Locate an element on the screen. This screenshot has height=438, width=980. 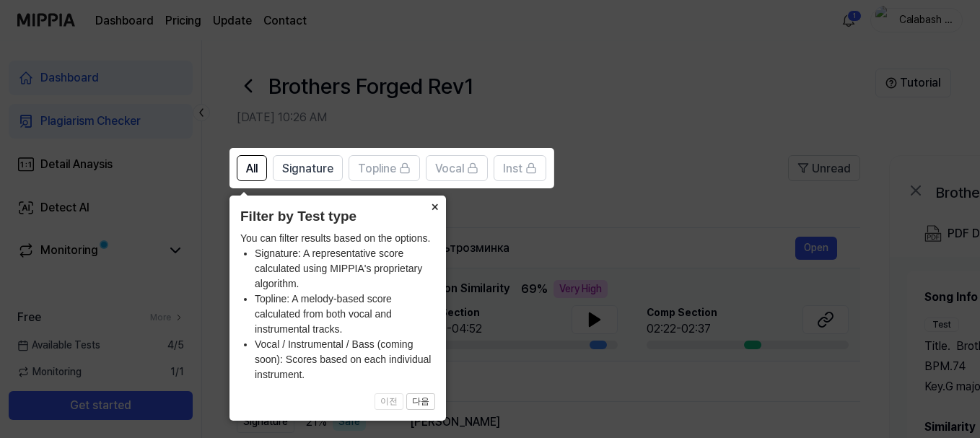
button: Inst is located at coordinates (519, 168).